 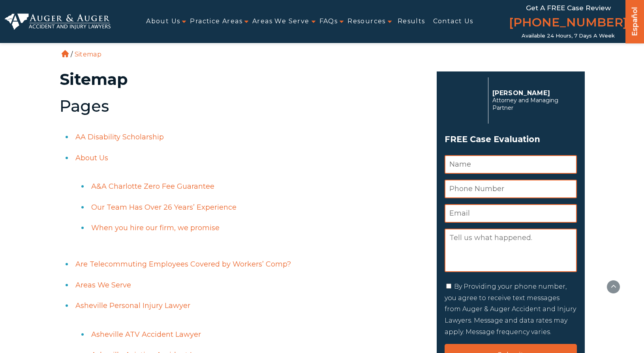 What do you see at coordinates (153, 186) in the screenshot?
I see `a: A&A Charlotte Zero Fee Guarantee` at bounding box center [153, 186].